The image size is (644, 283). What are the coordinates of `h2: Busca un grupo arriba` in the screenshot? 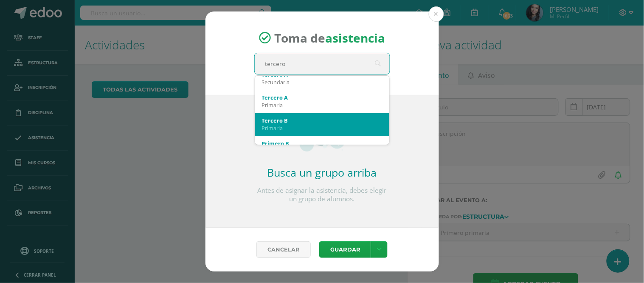 It's located at (322, 172).